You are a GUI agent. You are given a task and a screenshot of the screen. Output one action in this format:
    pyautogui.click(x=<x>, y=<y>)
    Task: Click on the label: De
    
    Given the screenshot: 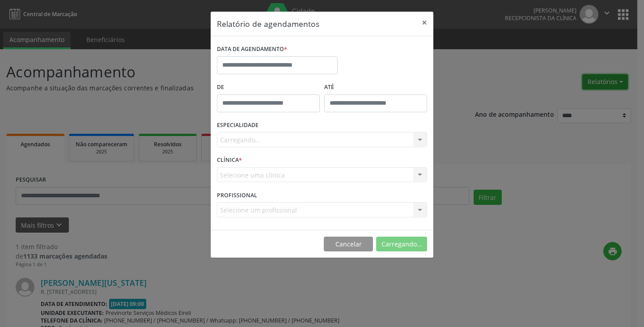 What is the action you would take?
    pyautogui.click(x=268, y=87)
    